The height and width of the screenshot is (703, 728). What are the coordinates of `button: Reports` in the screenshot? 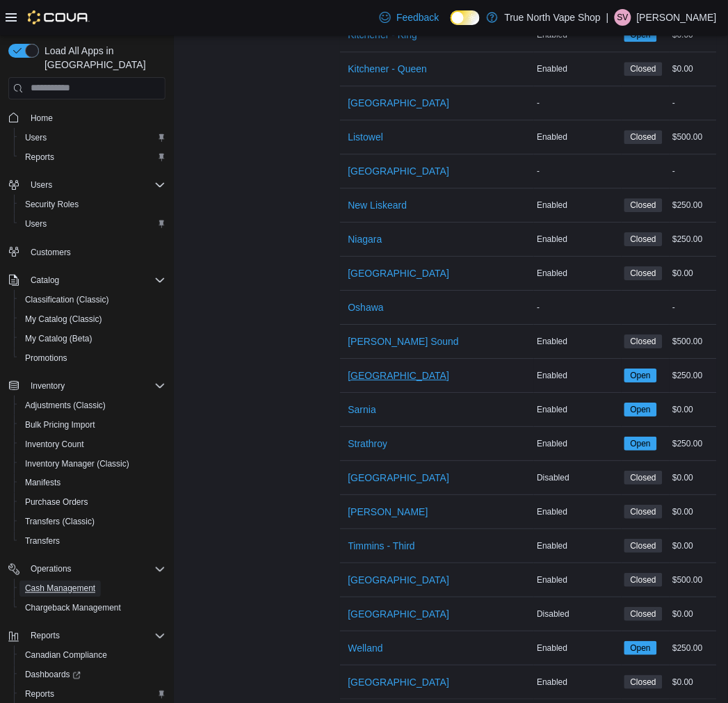 It's located at (45, 636).